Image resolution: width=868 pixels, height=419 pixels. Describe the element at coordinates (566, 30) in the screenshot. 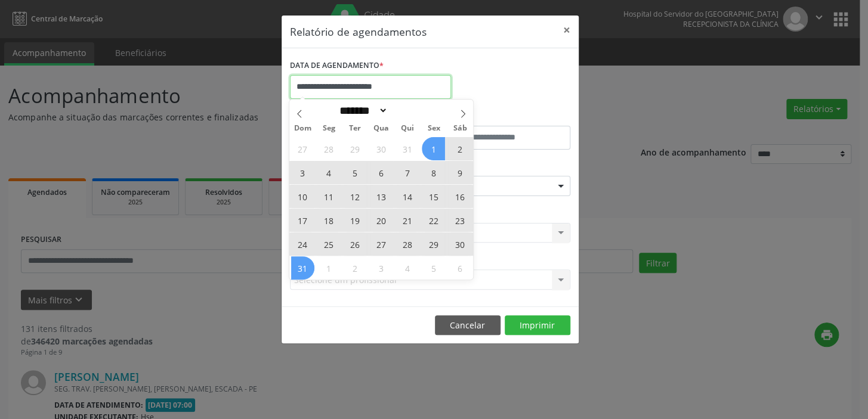

I see `button: Close` at that location.